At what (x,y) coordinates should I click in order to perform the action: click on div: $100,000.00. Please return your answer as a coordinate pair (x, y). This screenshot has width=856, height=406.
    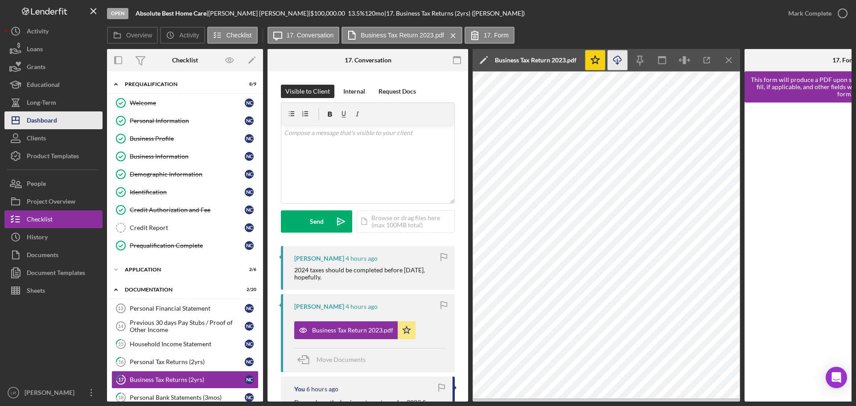
    Looking at the image, I should click on (329, 13).